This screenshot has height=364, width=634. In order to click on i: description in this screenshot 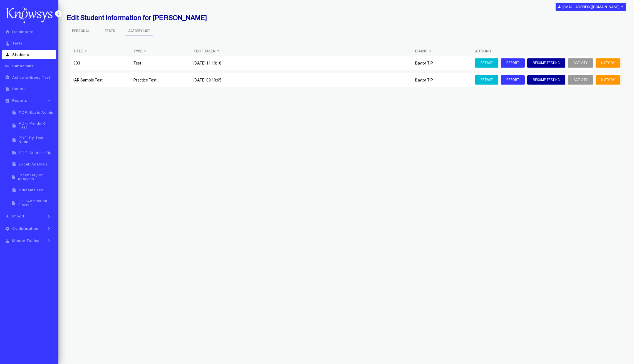, I will do `click(7, 89)`.